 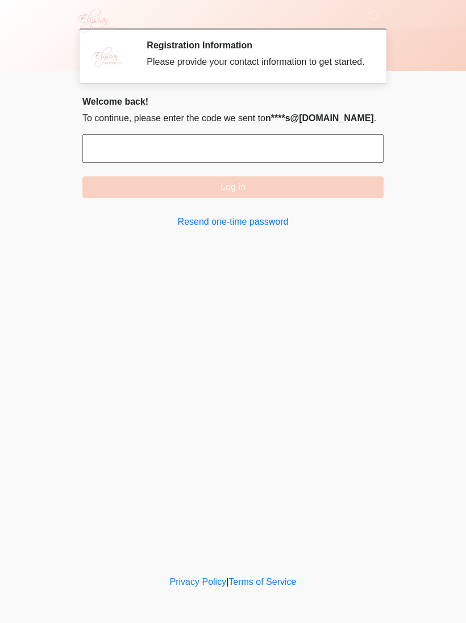 What do you see at coordinates (233, 118) in the screenshot?
I see `p: To continue, please enter the code we sent to .` at bounding box center [233, 118].